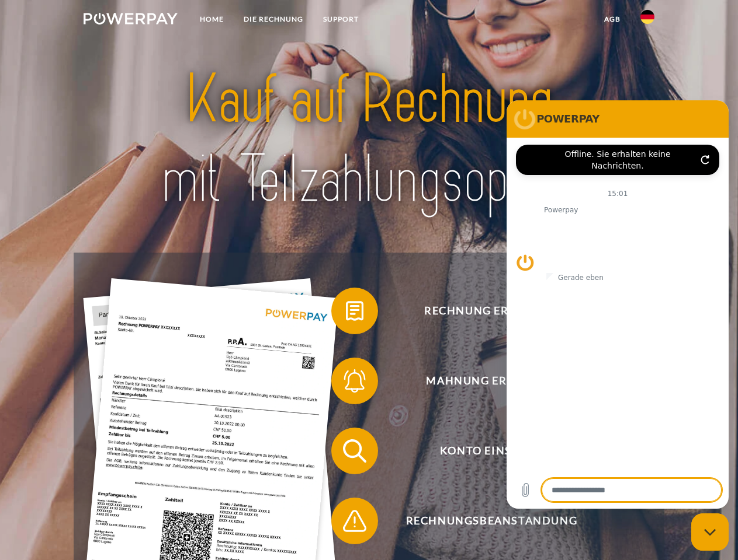  Describe the element at coordinates (483, 521) in the screenshot. I see `button: Rechnungsbeanstandung` at that location.